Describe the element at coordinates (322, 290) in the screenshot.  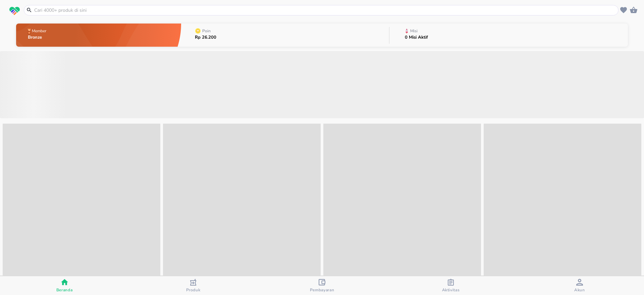
I see `span: Pembayaran` at that location.